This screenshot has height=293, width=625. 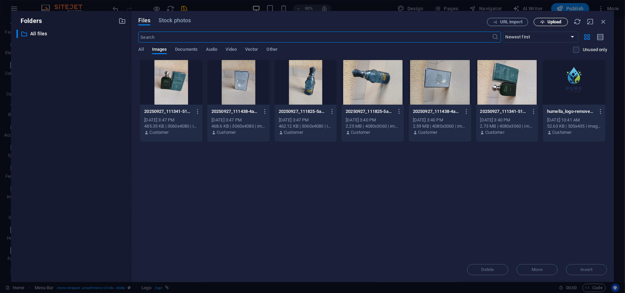 I want to click on div: 462.12 KB | 3060x4080 | image/jpeg, so click(x=306, y=126).